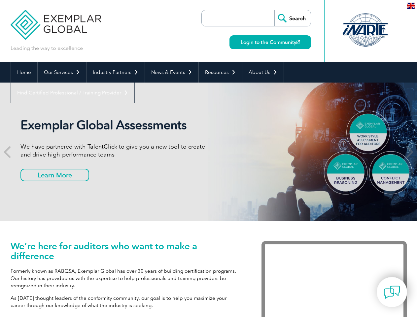 The height and width of the screenshot is (317, 417). Describe the element at coordinates (172, 72) in the screenshot. I see `a: News & Events` at that location.